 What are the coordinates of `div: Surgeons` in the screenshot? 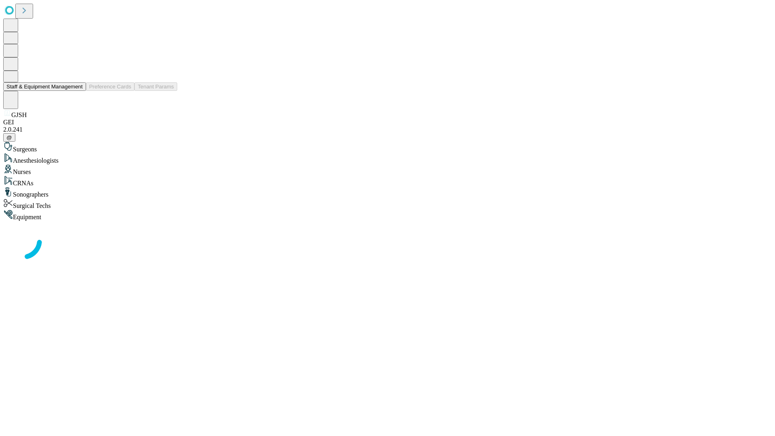 It's located at (388, 147).